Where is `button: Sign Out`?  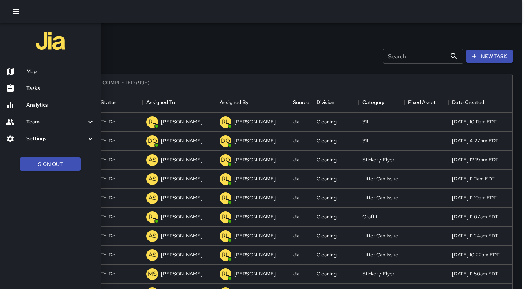
button: Sign Out is located at coordinates (50, 164).